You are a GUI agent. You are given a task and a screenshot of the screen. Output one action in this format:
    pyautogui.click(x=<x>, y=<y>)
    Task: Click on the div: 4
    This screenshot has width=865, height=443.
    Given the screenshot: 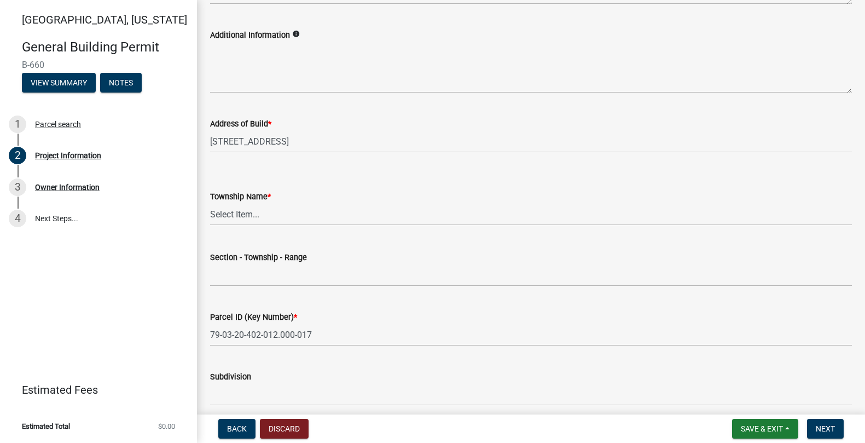 What is the action you would take?
    pyautogui.click(x=18, y=218)
    